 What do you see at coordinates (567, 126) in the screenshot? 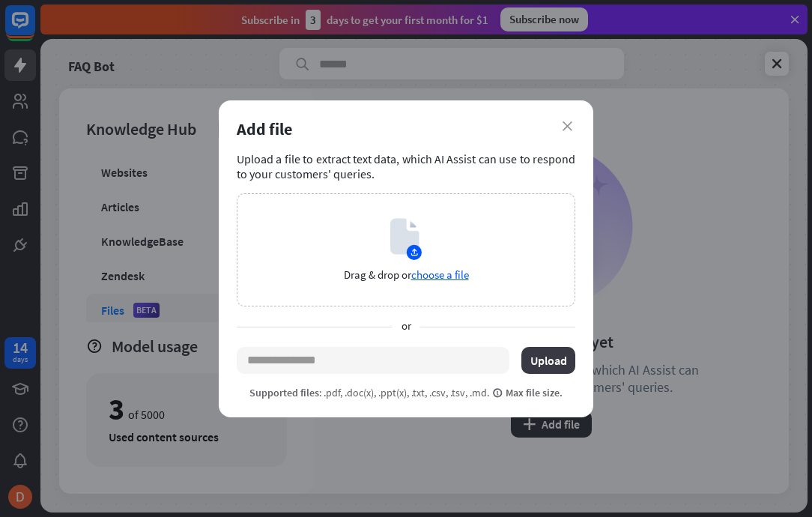
I see `i: close` at bounding box center [567, 126].